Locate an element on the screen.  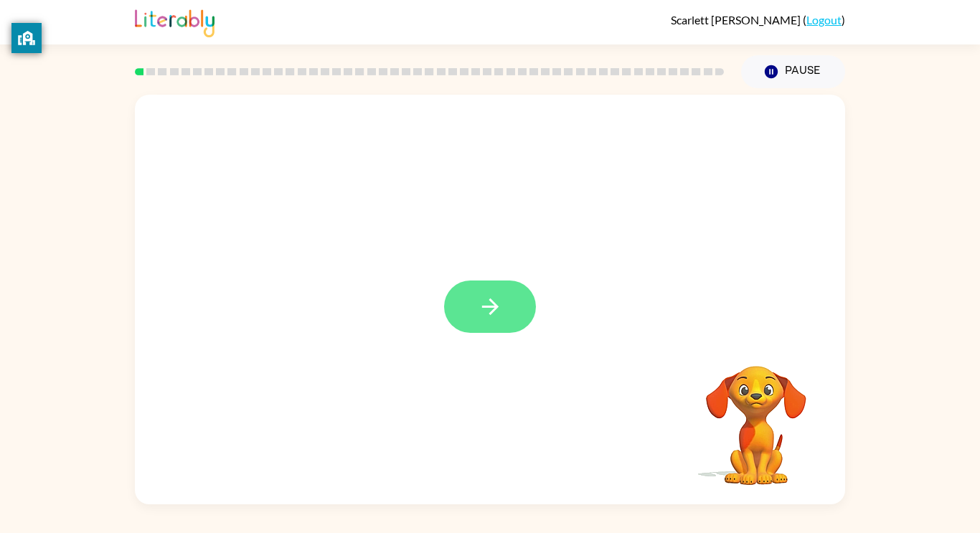
video: Your browser must support playing .mp4 files to use Literably. Please try using another browser. is located at coordinates (756, 416).